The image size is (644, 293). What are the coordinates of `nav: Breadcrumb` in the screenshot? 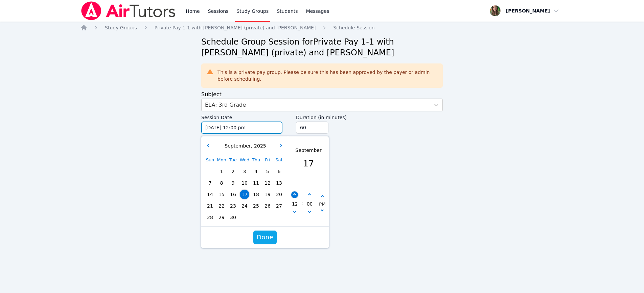 It's located at (322, 28).